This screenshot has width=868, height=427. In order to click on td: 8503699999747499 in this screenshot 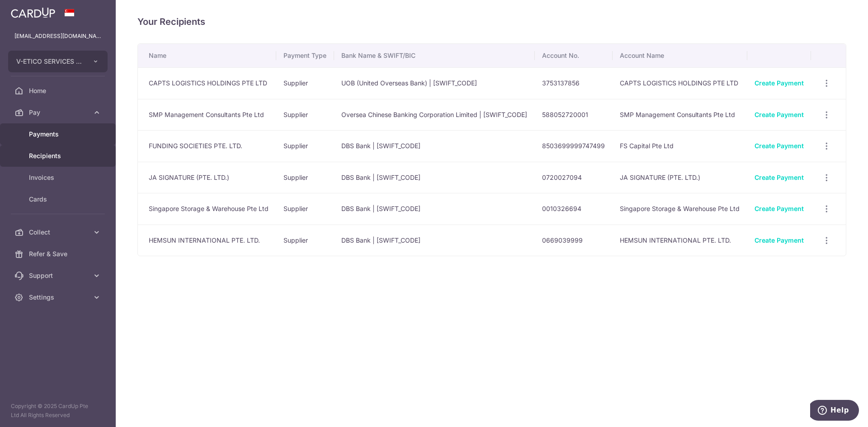, I will do `click(574, 146)`.